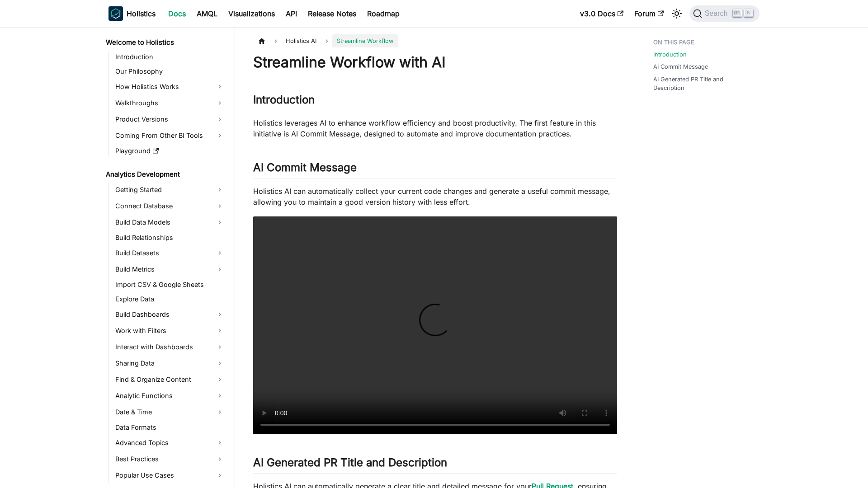 This screenshot has height=488, width=868. What do you see at coordinates (649, 14) in the screenshot?
I see `a: Forum` at bounding box center [649, 14].